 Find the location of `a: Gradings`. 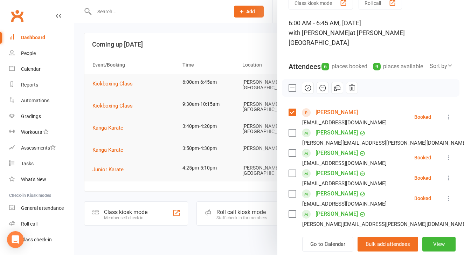

a: Gradings is located at coordinates (41, 116).